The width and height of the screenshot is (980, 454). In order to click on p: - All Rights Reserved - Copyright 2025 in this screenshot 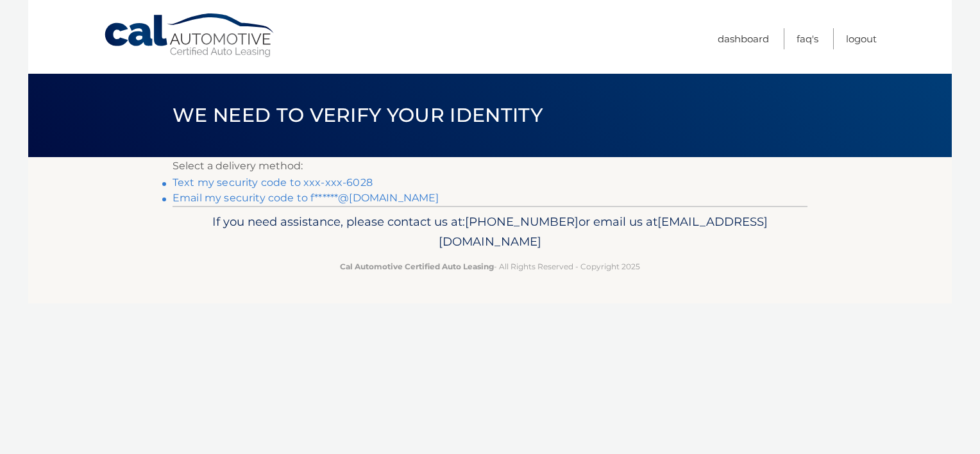, I will do `click(490, 266)`.